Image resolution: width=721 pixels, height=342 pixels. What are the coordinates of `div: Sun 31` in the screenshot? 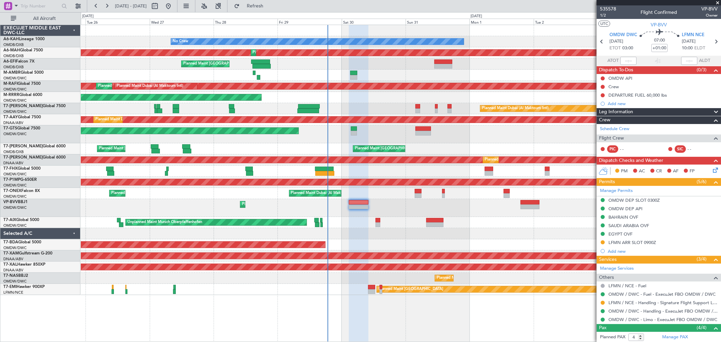 It's located at (437, 22).